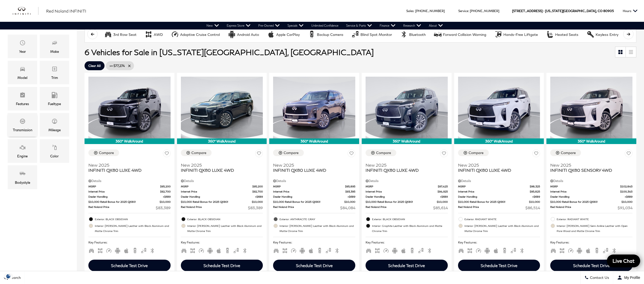 Image resolution: width=644 pixels, height=284 pixels. What do you see at coordinates (117, 65) in the screenshot?
I see `span: >= $77,274` at bounding box center [117, 65].